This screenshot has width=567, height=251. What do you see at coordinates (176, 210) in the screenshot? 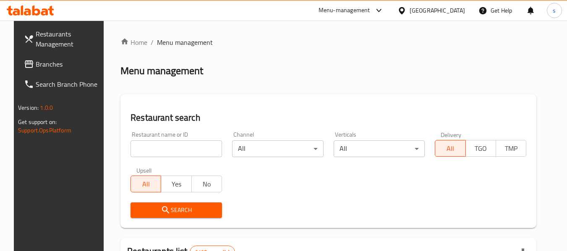
I see `span: Search` at bounding box center [176, 210].